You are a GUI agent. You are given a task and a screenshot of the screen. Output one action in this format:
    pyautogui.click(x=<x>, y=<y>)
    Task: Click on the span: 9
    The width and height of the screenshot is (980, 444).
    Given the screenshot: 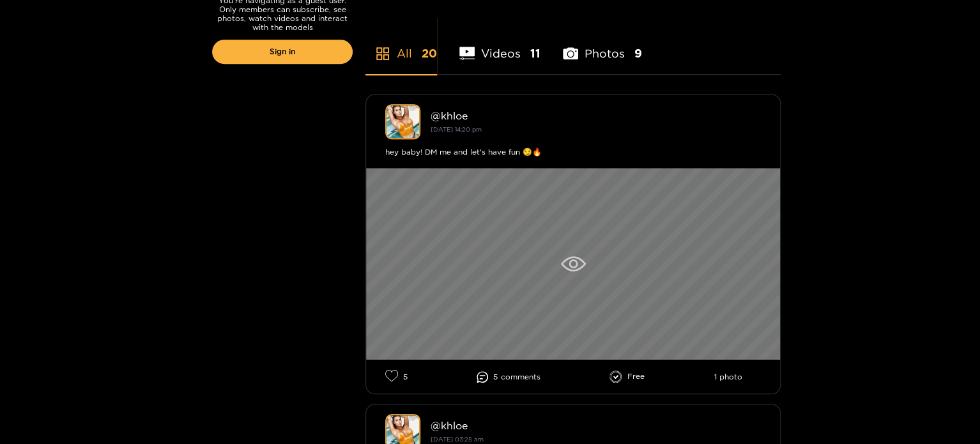 What is the action you would take?
    pyautogui.click(x=638, y=53)
    